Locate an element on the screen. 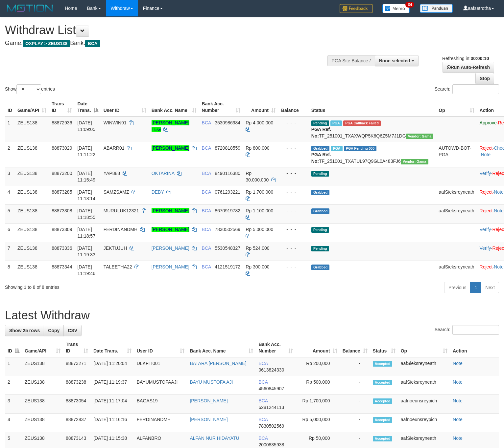 This screenshot has height=448, width=504. h1: Withdraw List is located at coordinates (167, 30).